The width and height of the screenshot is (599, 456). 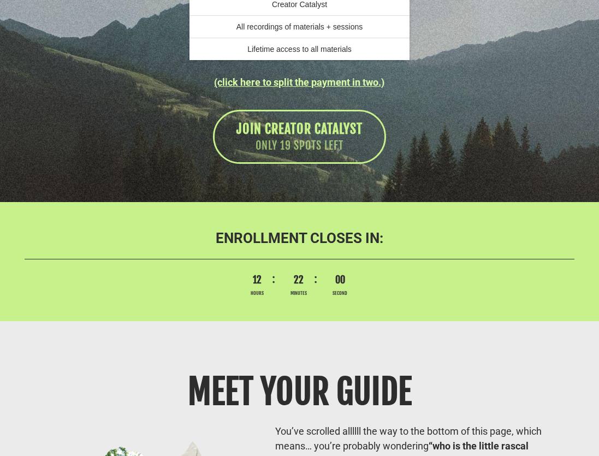 What do you see at coordinates (299, 238) in the screenshot?
I see `b: ENROLLMENT CLOSES IN:` at bounding box center [299, 238].